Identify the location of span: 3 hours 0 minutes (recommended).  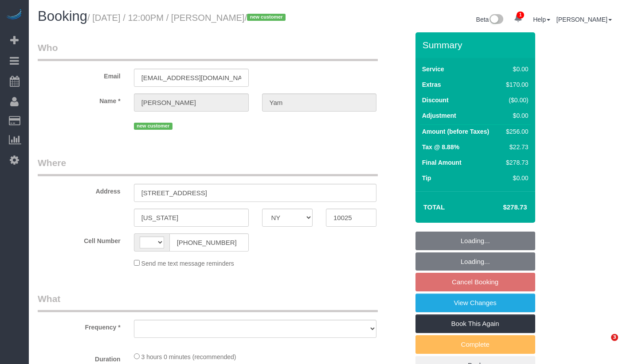
(189, 357).